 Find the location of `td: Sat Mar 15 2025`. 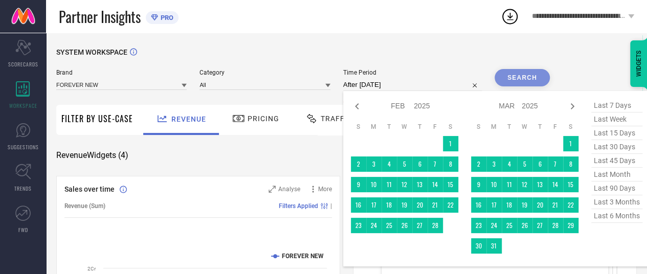

td: Sat Mar 15 2025 is located at coordinates (571, 185).